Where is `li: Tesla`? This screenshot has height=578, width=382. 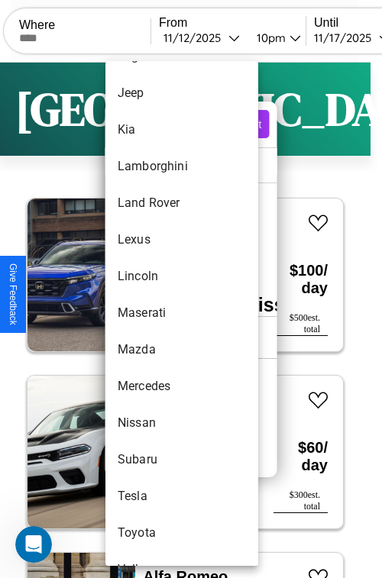 li: Tesla is located at coordinates (182, 496).